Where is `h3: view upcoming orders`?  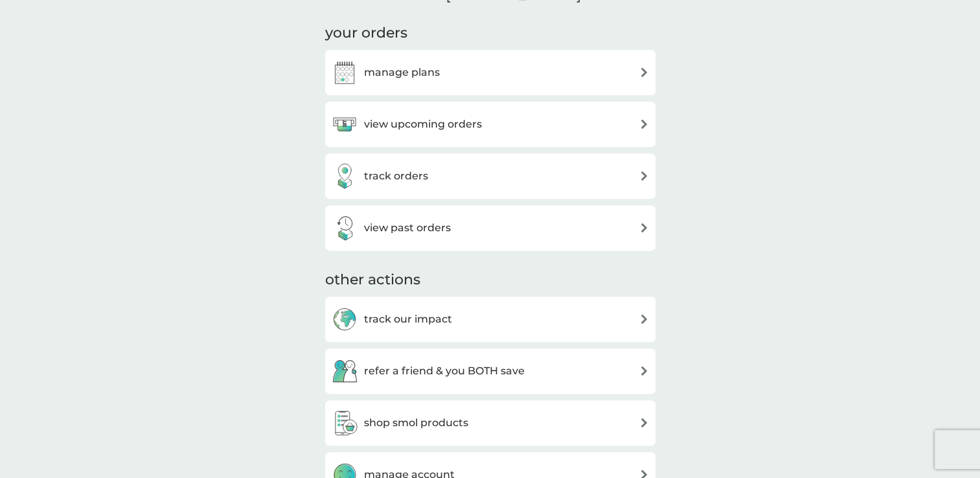 h3: view upcoming orders is located at coordinates (422, 124).